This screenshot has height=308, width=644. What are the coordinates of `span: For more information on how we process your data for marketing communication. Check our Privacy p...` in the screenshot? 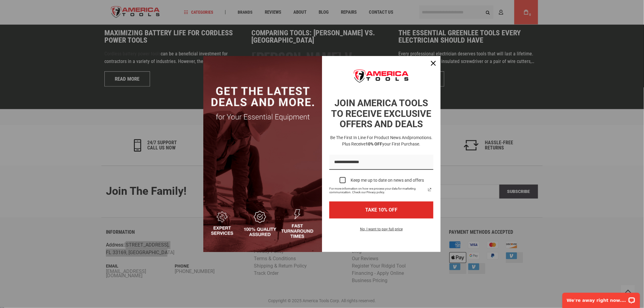 It's located at (378, 191).